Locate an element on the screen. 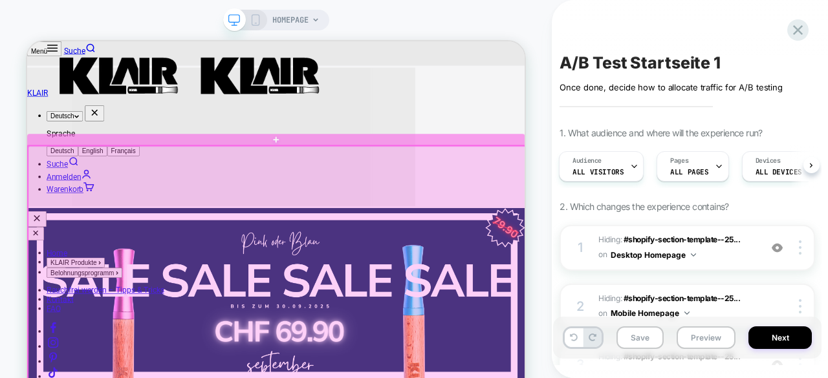  button: Mobile Homepage is located at coordinates (650, 313).